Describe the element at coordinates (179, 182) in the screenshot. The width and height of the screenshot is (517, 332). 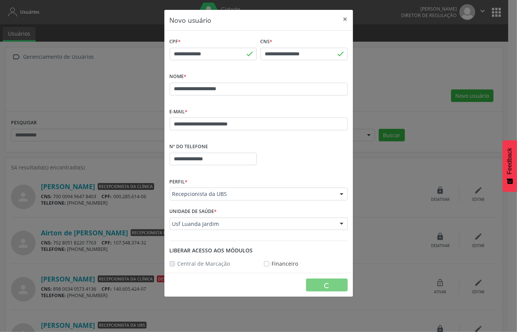
I see `label: Perfil` at that location.